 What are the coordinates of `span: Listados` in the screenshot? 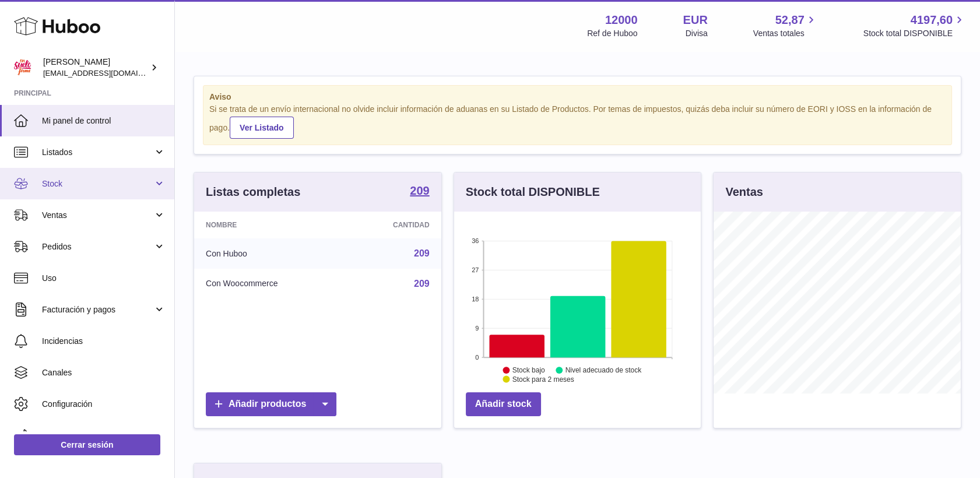 It's located at (97, 152).